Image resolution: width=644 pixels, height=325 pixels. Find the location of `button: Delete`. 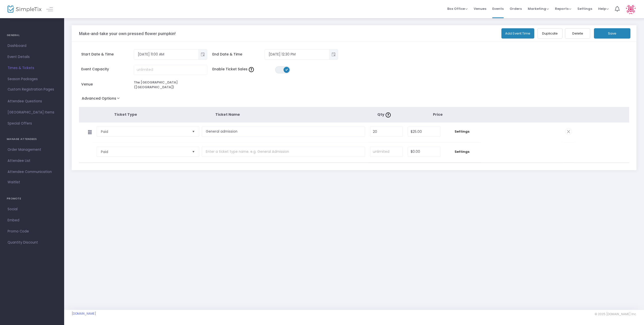

button: Delete is located at coordinates (578, 33).